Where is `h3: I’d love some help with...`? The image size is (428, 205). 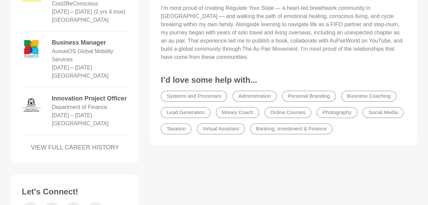
h3: I’d love some help with... is located at coordinates (283, 80).